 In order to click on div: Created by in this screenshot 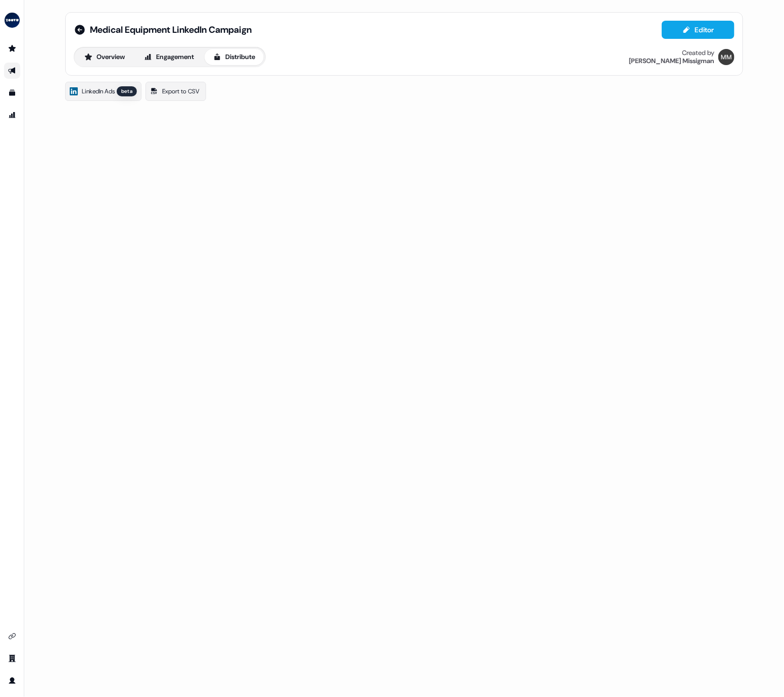, I will do `click(698, 53)`.